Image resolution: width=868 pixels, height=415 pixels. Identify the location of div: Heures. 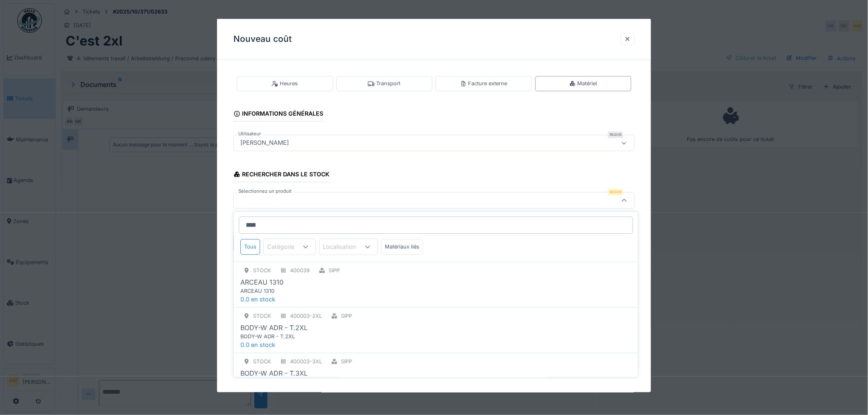
(285, 84).